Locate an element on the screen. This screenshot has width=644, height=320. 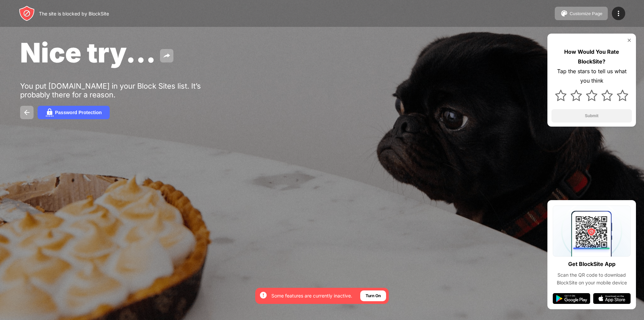
button: Submit is located at coordinates (592, 116).